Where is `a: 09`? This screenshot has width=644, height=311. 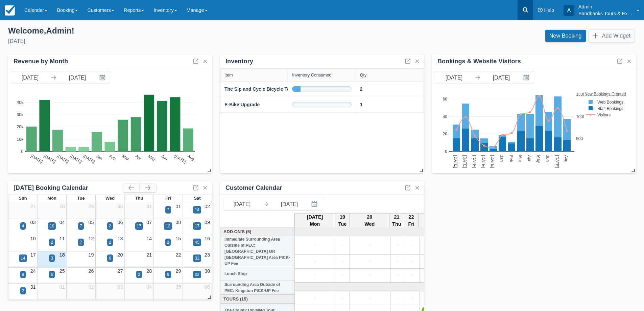 a: 09 is located at coordinates (207, 222).